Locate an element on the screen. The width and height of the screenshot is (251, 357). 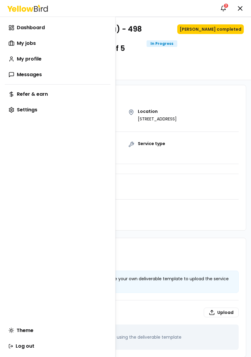
span: My profile is located at coordinates (29, 59).